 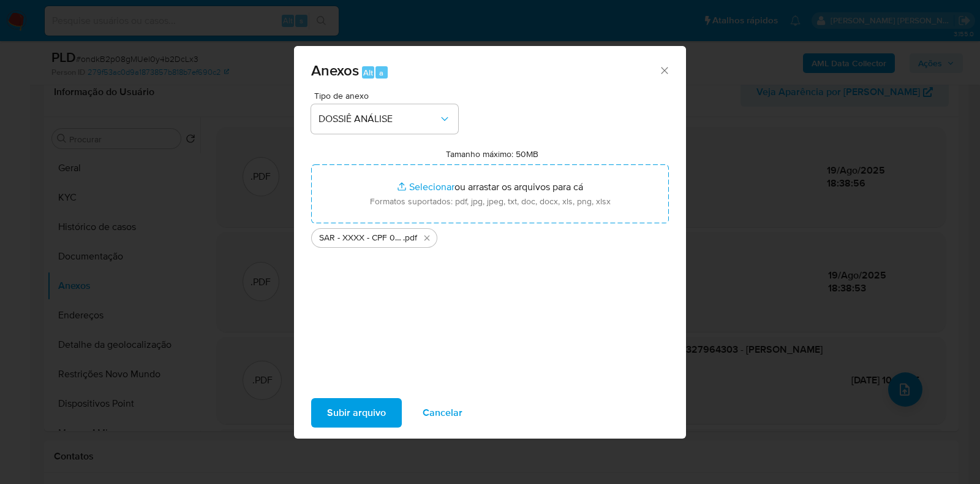 What do you see at coordinates (664, 70) in the screenshot?
I see `button: Fechar` at bounding box center [664, 70].